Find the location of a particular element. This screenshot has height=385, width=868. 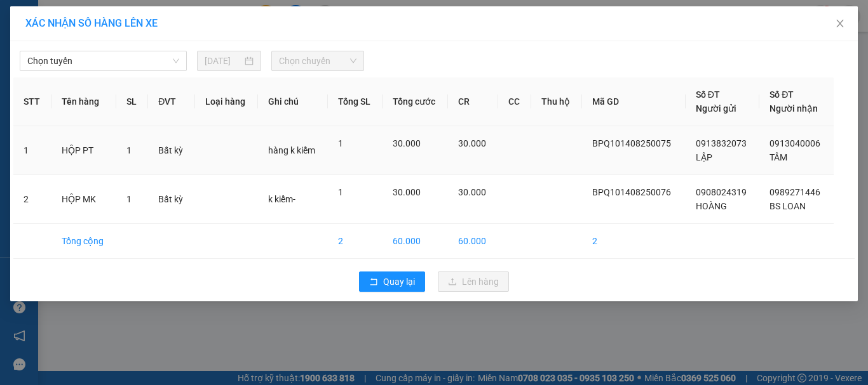

span: BPQ101408250075 is located at coordinates (632, 143).